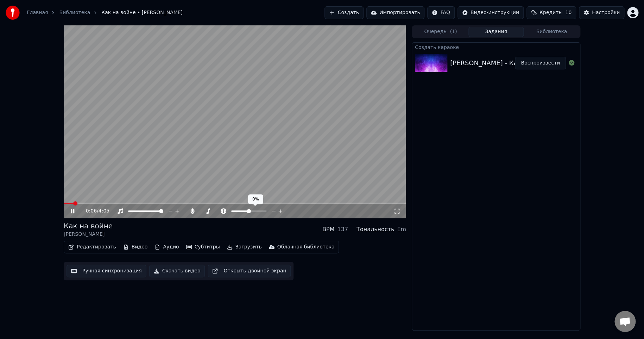  What do you see at coordinates (328, 229) in the screenshot?
I see `div: BPM` at bounding box center [328, 229].